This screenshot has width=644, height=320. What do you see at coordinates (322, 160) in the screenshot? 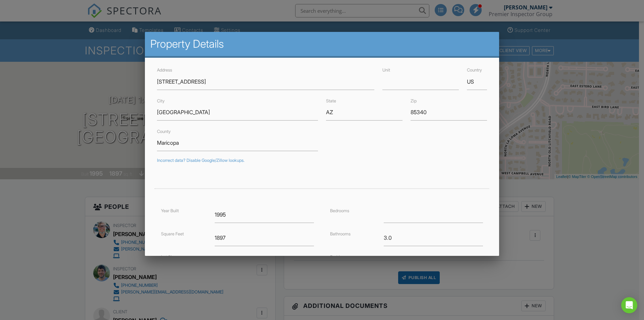
I see `div: Incorrect data? Disable Google/Zillow lookups.` at bounding box center [322, 160].